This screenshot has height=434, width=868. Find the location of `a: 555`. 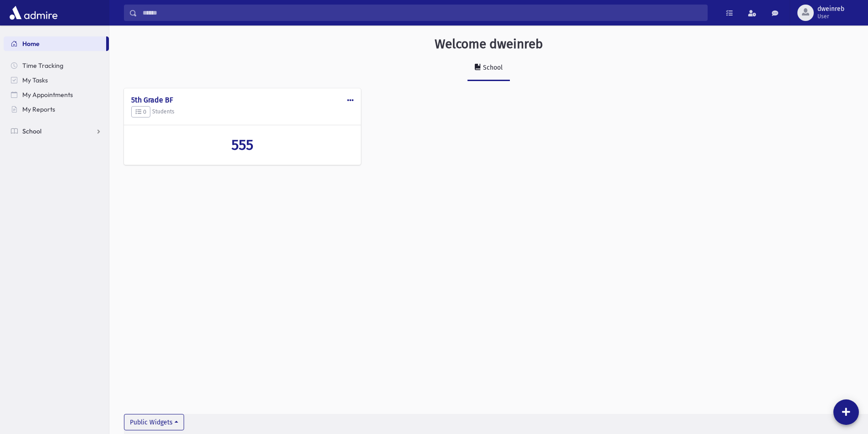

a: 555 is located at coordinates (243, 145).